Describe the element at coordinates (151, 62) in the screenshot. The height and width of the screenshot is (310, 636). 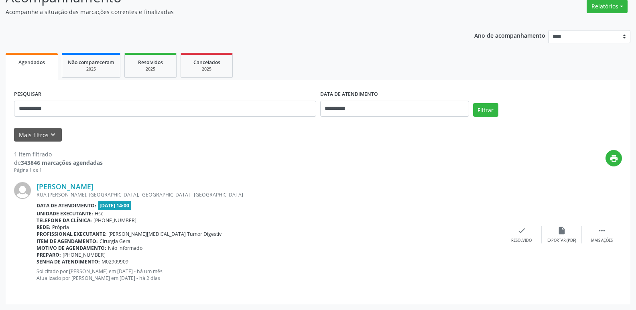
I see `span: Resolvidos` at that location.